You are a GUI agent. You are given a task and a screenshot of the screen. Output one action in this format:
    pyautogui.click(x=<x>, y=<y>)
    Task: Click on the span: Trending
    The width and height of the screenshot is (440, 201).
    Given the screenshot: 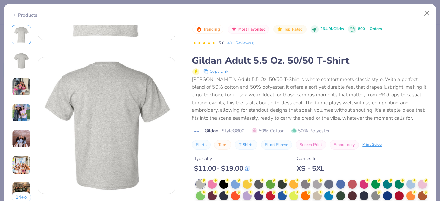 What is the action you would take?
    pyautogui.click(x=211, y=29)
    